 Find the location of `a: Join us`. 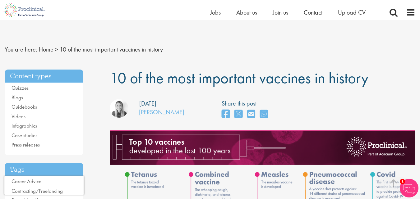

a: Join us is located at coordinates (280, 12).